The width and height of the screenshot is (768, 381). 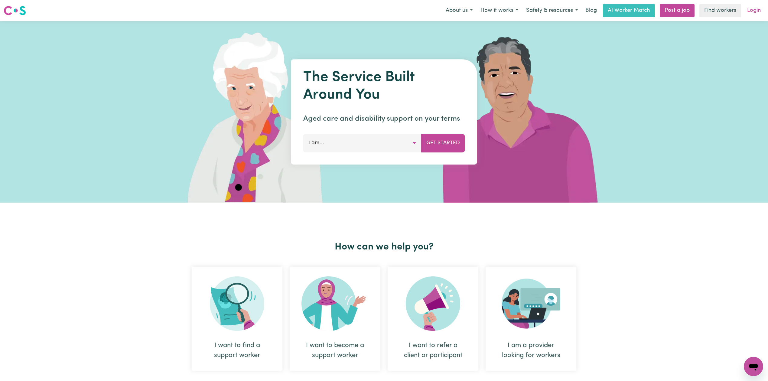 What do you see at coordinates (443, 143) in the screenshot?
I see `button: Get Started` at bounding box center [443, 143].